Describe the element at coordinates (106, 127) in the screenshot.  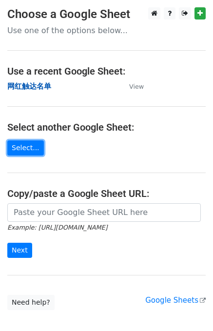
I see `h4: Select another Google Sheet:` at that location.